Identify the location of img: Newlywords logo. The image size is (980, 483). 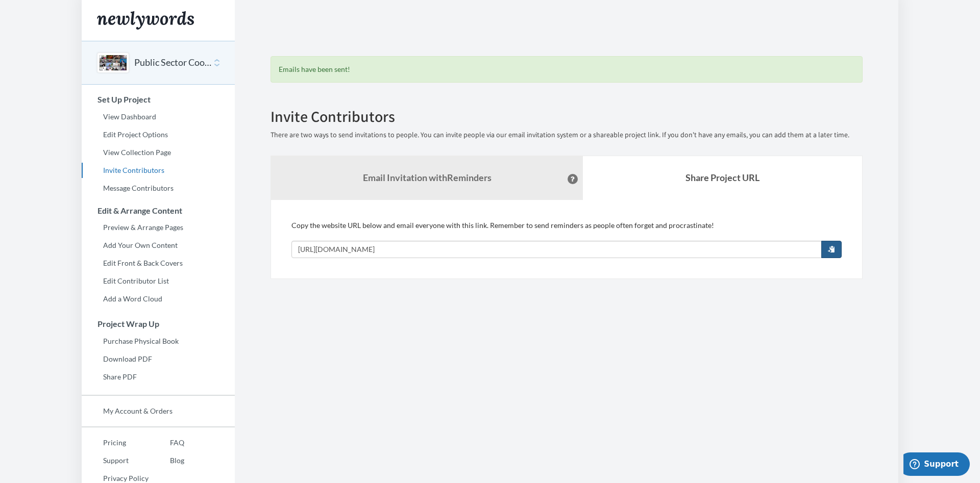
(145, 20).